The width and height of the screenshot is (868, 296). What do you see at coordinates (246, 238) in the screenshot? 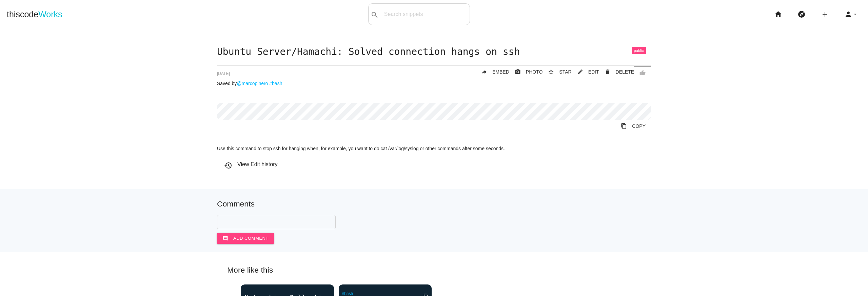
I see `button: commentAdd comment` at bounding box center [246, 238].